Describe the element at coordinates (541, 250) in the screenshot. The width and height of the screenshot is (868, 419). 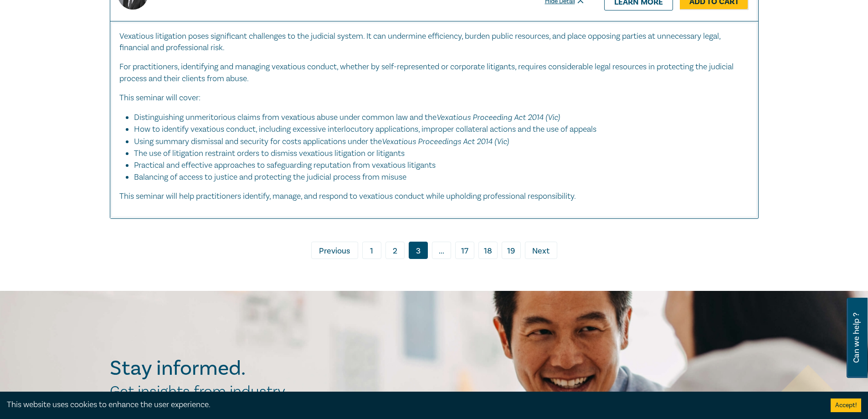
I see `a: Next` at that location.